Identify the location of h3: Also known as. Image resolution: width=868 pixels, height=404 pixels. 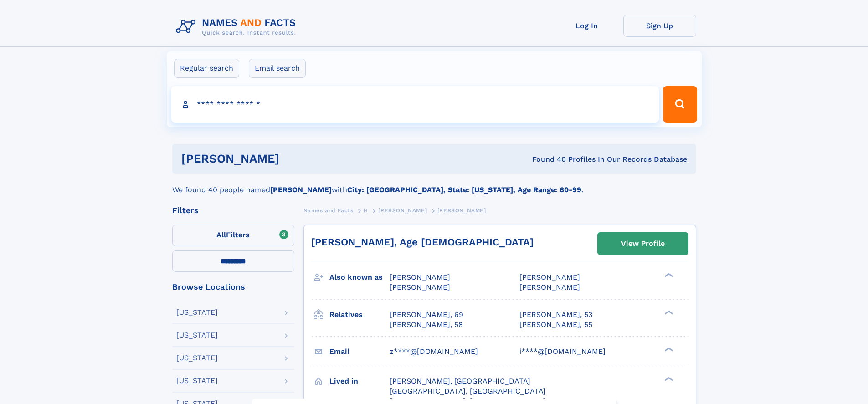
(360, 277).